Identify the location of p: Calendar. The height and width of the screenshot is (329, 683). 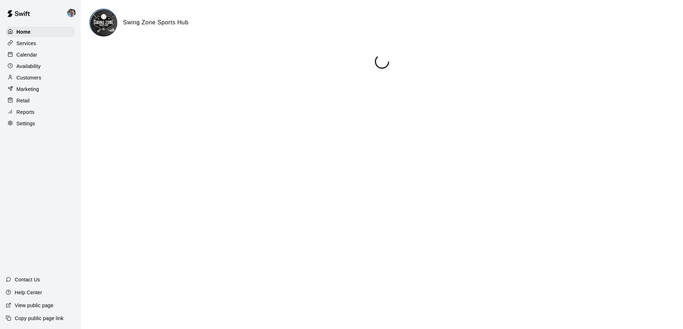
(27, 55).